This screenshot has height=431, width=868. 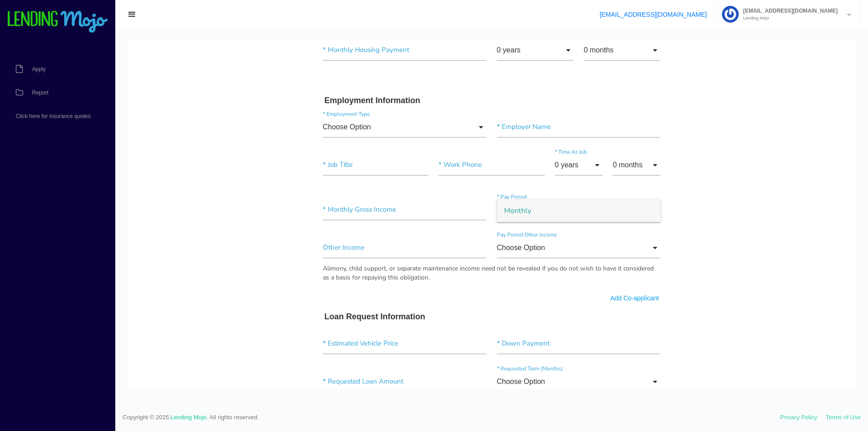 I want to click on img: logo-small.png, so click(x=58, y=22).